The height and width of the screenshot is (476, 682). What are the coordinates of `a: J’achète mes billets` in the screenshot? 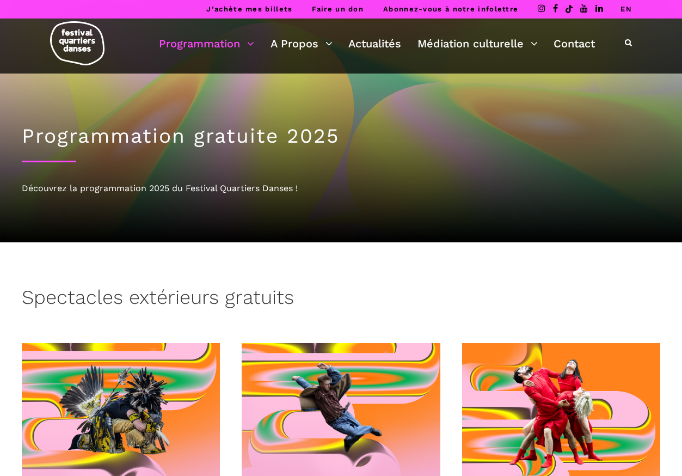 It's located at (249, 9).